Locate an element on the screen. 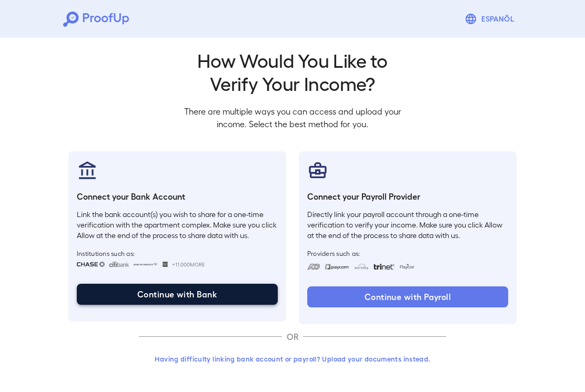  img: trinet.svg is located at coordinates (384, 267).